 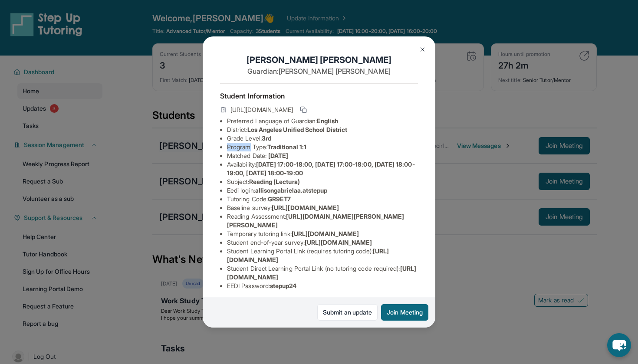 What do you see at coordinates (279, 199) in the screenshot?
I see `span: GR9ET7` at bounding box center [279, 199].